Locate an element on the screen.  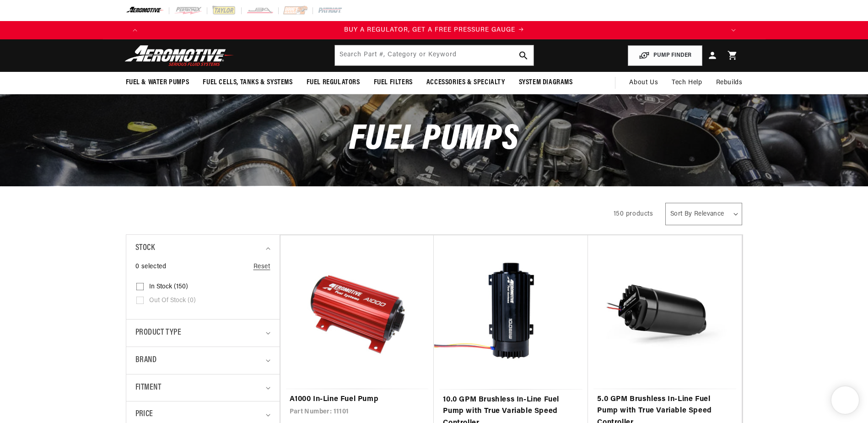
summary: Product type (0 selected) is located at coordinates (203, 333).